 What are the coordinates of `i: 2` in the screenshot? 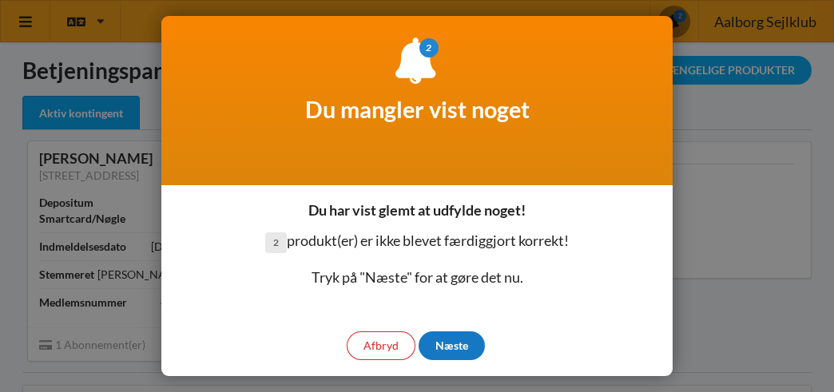 It's located at (429, 48).